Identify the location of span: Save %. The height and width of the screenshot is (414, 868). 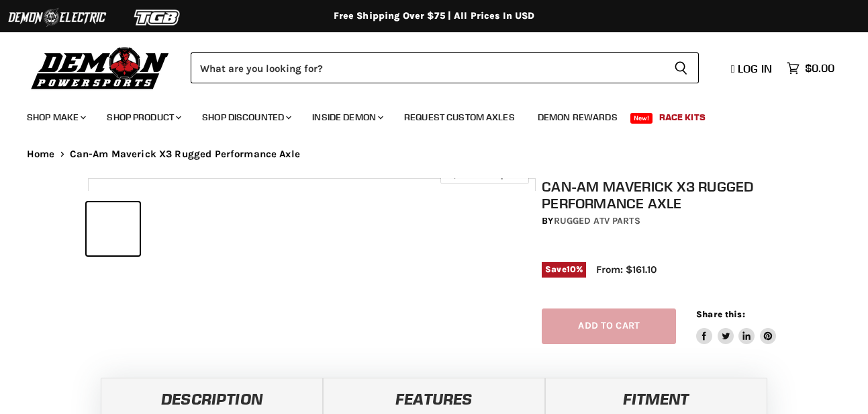
(564, 269).